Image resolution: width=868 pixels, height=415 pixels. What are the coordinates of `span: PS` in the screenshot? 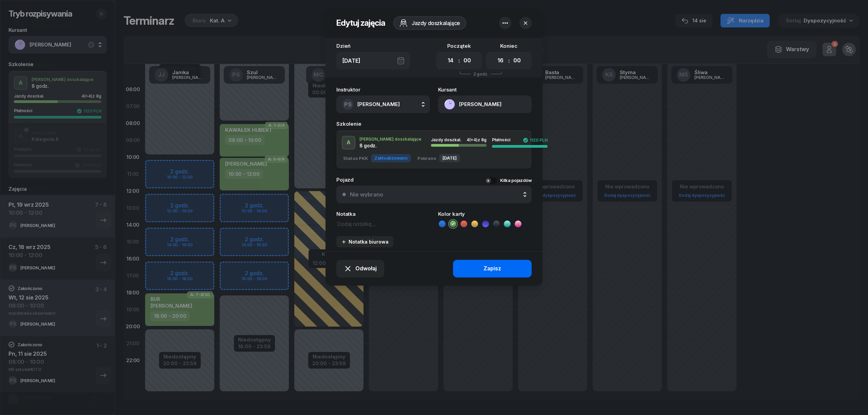 It's located at (348, 104).